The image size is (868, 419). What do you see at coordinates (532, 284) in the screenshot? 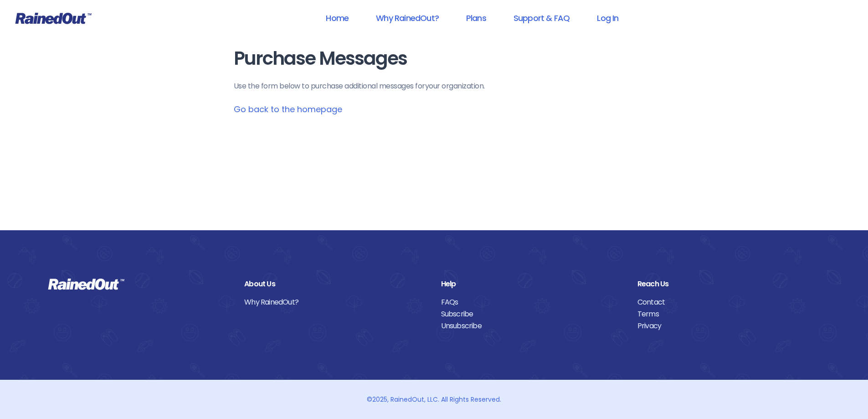
I see `div: Help` at bounding box center [532, 284].